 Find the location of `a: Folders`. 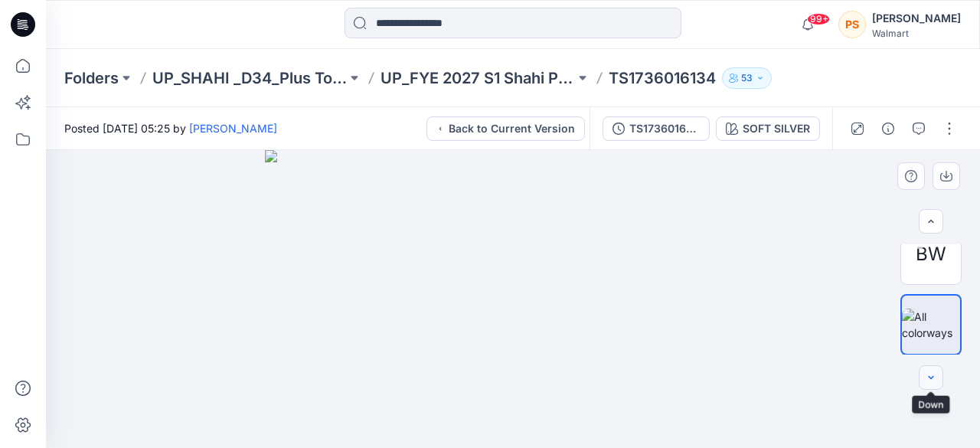

a: Folders is located at coordinates (91, 78).